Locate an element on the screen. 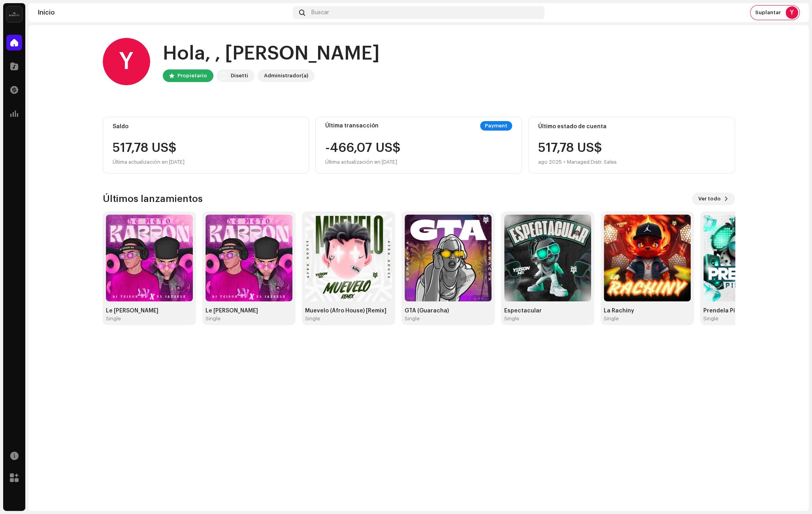 The height and width of the screenshot is (514, 812). img: 8aa35f1c-2581-4371-92d4-d1b2a66d8f35 is located at coordinates (149, 258).